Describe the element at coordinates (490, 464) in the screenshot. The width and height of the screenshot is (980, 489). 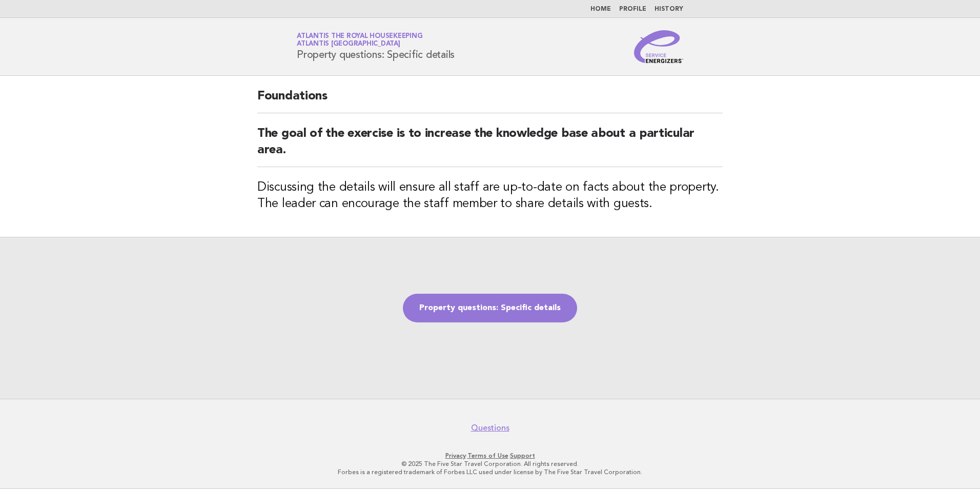
I see `p: © 2025 The Five Star Travel Corporation. All rights reserved.` at that location.